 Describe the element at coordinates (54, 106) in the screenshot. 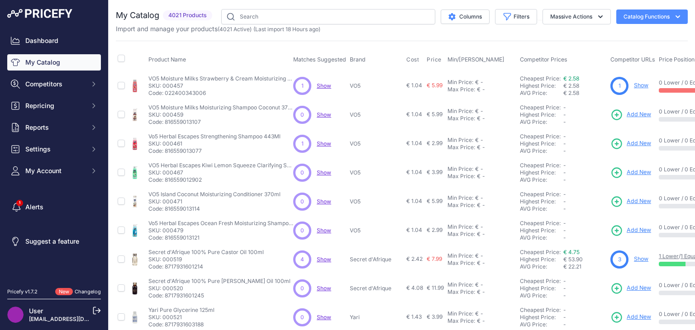

I see `button: Repricing` at that location.